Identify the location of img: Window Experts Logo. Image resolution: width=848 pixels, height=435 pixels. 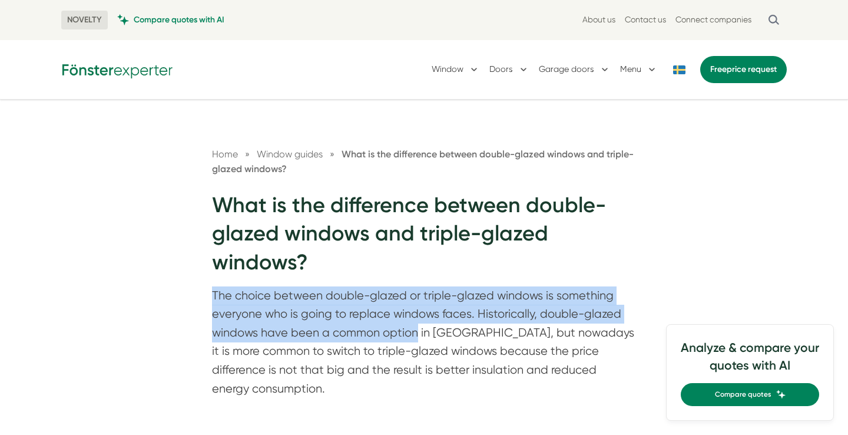
(117, 69).